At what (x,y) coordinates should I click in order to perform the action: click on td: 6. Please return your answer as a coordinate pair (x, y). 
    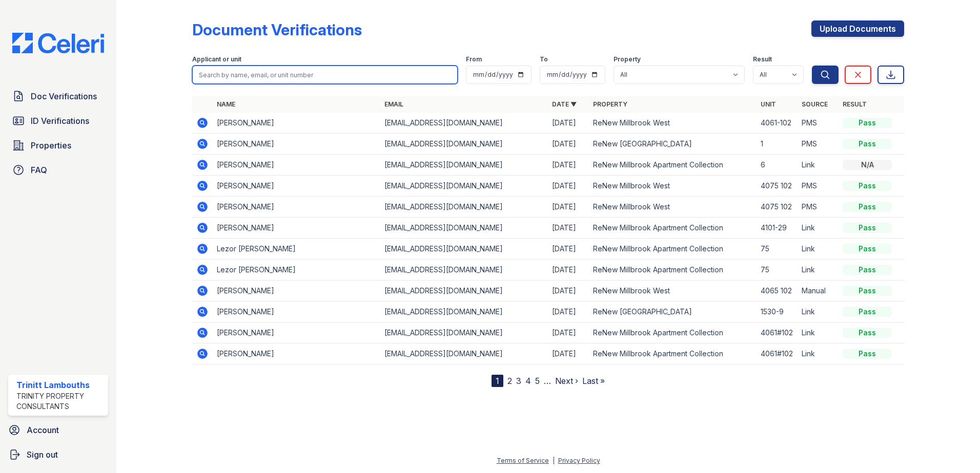
    Looking at the image, I should click on (777, 165).